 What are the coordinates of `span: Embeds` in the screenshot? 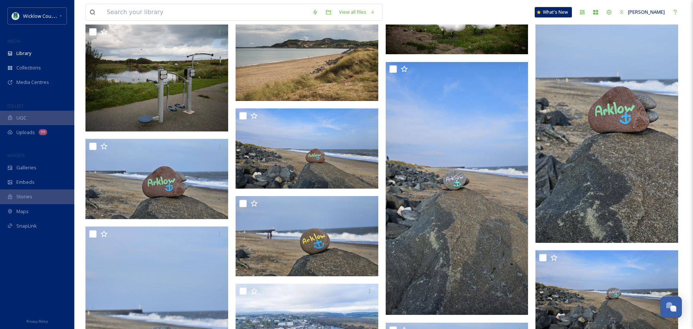 It's located at (25, 182).